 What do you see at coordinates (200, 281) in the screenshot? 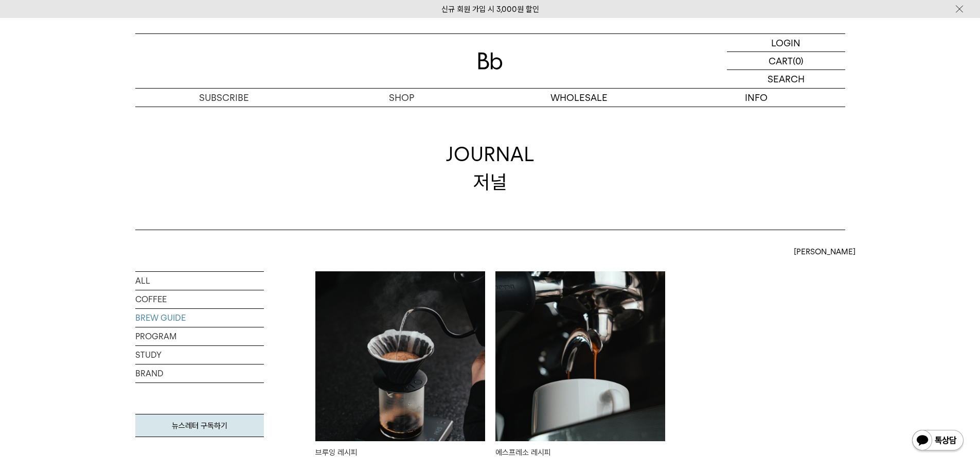
I see `a: ALL` at bounding box center [200, 281].